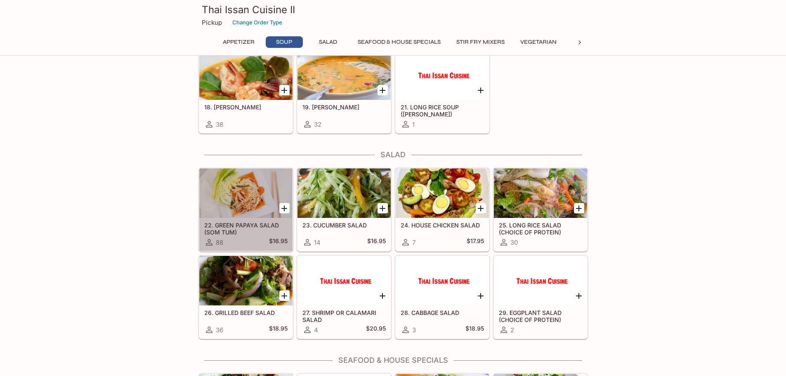 The width and height of the screenshot is (786, 376). Describe the element at coordinates (475, 242) in the screenshot. I see `h5: $17.95` at that location.